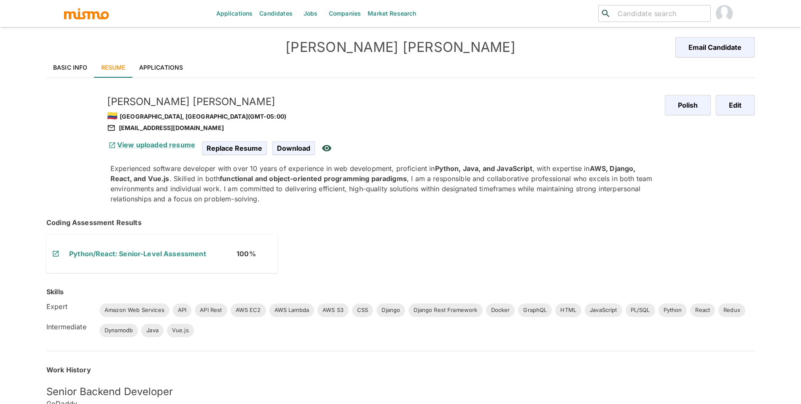  I want to click on span: Java, so click(152, 330).